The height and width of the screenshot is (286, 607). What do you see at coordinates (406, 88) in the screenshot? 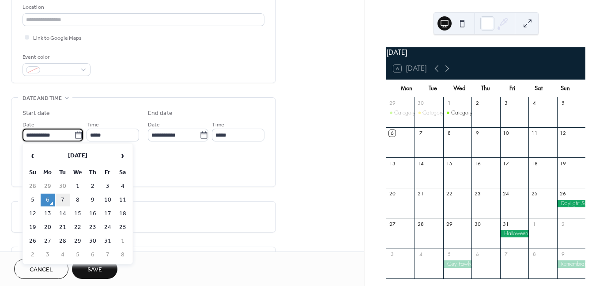
I see `div: Mon` at bounding box center [406, 88].